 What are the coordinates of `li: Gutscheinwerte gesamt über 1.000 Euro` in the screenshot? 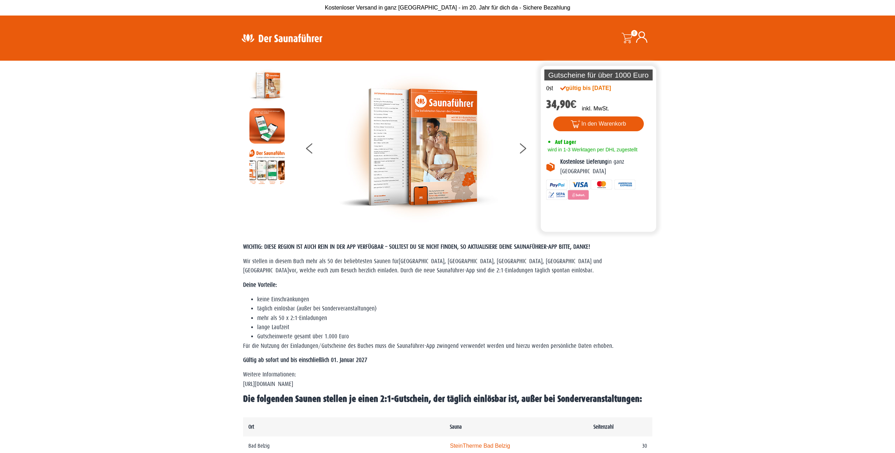 It's located at (455, 337).